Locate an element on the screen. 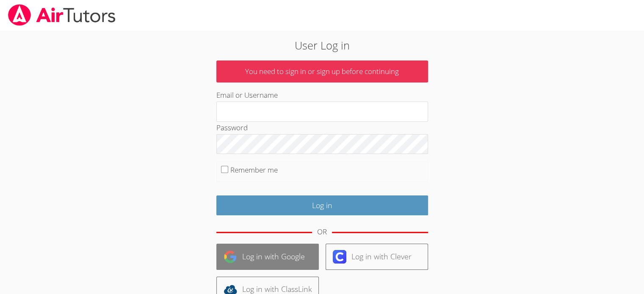  div: OR is located at coordinates (322, 232).